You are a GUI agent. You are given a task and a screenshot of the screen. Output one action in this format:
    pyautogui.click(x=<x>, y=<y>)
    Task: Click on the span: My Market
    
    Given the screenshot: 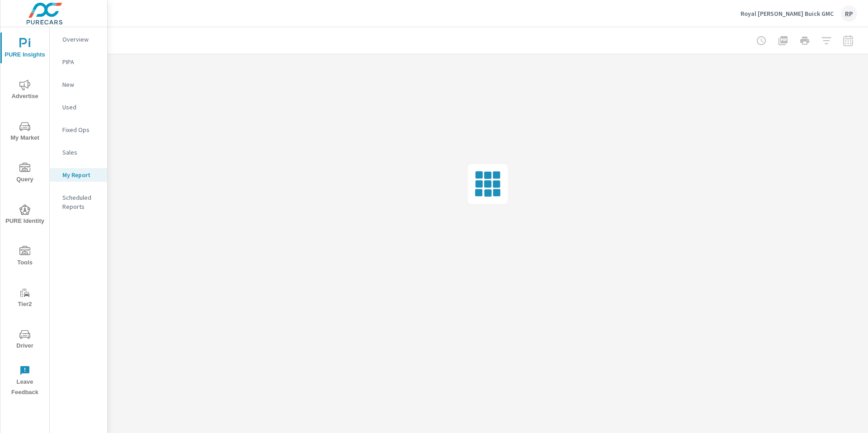 What is the action you would take?
    pyautogui.click(x=25, y=132)
    